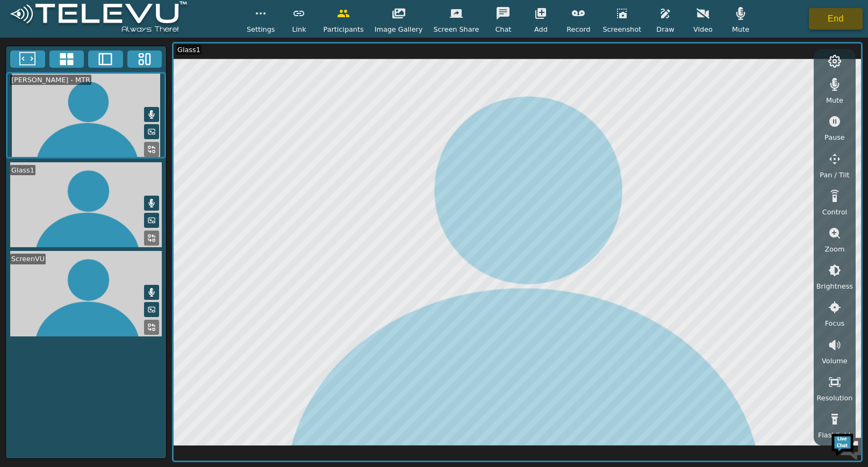 This screenshot has width=868, height=467. I want to click on button: Two Window Medium, so click(105, 59).